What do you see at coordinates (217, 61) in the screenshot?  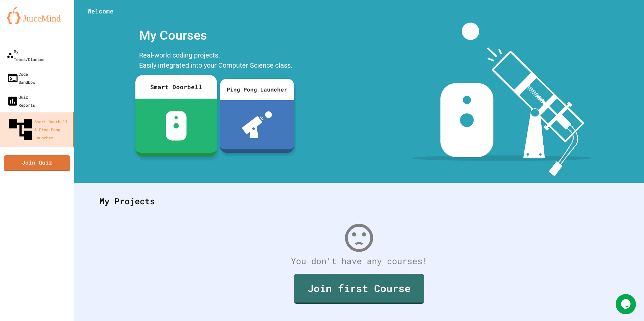 I see `div: Real-world coding projects. Easily integrated into your Computer Science class.` at bounding box center [217, 61].